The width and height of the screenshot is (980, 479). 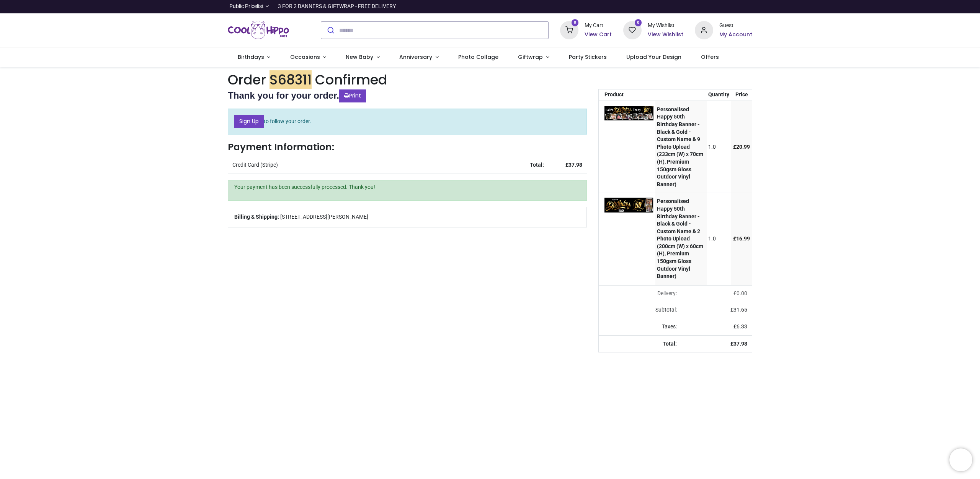 What do you see at coordinates (741, 95) in the screenshot?
I see `th: Price` at bounding box center [741, 95].